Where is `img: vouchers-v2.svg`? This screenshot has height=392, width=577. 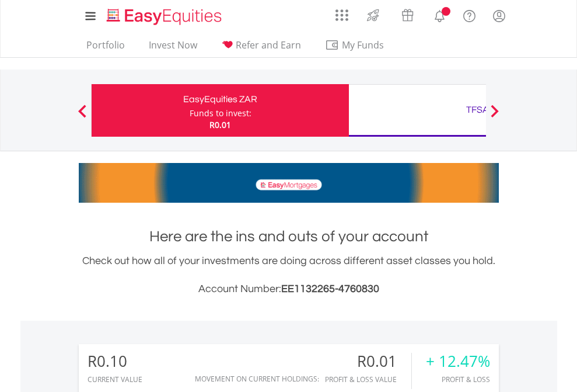
img: vouchers-v2.svg is located at coordinates (407, 15).